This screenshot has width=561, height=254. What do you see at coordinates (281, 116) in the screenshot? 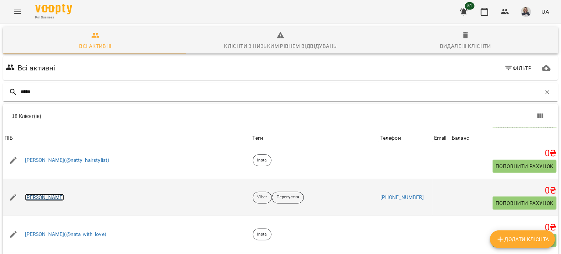
I see `div: Table Toolbar` at bounding box center [281, 116].